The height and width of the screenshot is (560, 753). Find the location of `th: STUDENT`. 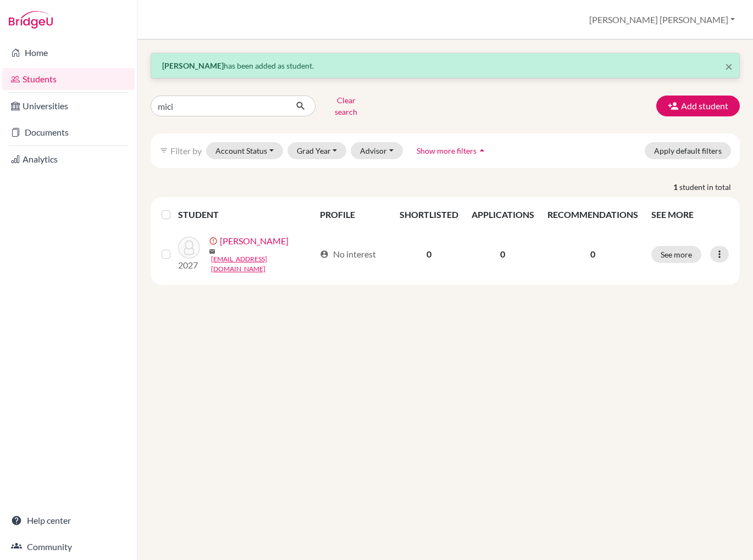

th: STUDENT is located at coordinates (246, 215).